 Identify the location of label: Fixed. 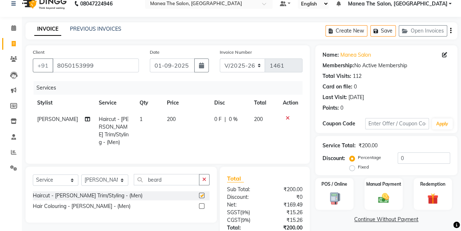
(364, 167).